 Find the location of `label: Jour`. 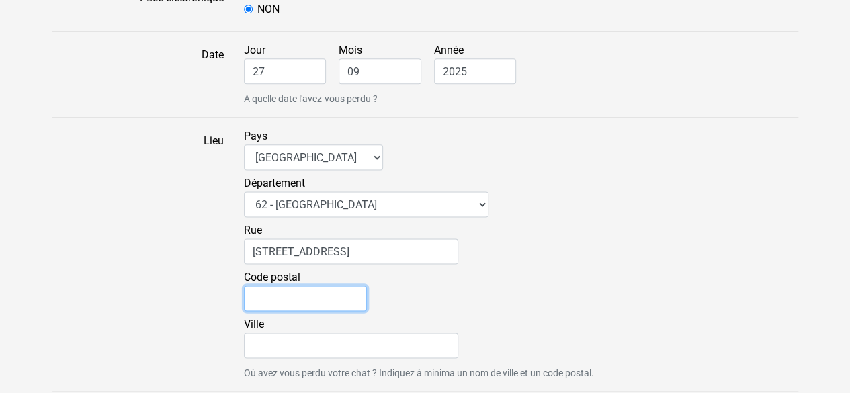

label: Jour is located at coordinates (290, 63).